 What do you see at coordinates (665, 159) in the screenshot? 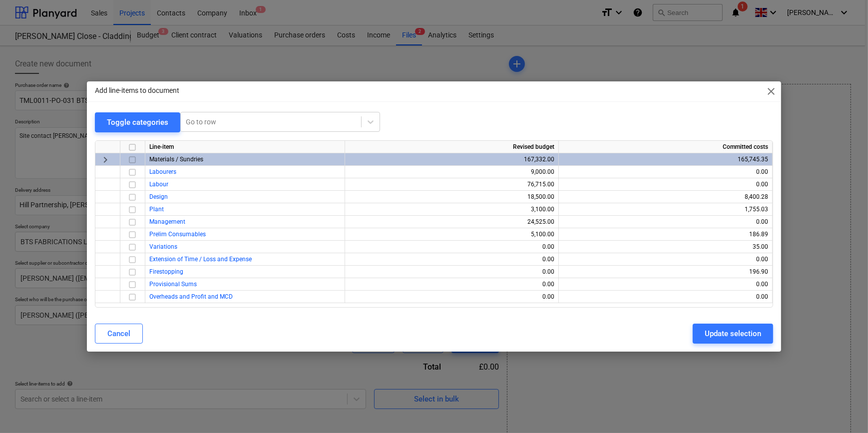
I see `div: 165,745.35` at bounding box center [665, 159].